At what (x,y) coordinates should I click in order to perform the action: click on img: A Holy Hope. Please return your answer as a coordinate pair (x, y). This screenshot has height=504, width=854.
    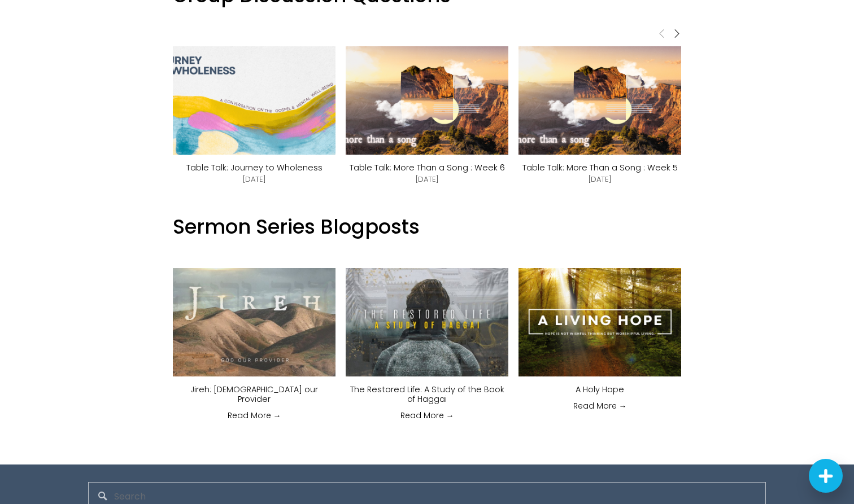
    Looking at the image, I should click on (599, 322).